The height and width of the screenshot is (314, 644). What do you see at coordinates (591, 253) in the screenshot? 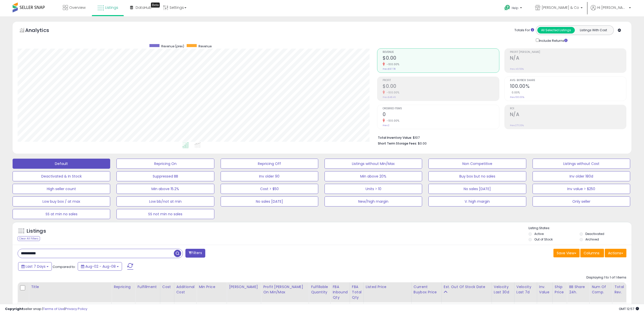
I see `span: Columns` at bounding box center [591, 253].